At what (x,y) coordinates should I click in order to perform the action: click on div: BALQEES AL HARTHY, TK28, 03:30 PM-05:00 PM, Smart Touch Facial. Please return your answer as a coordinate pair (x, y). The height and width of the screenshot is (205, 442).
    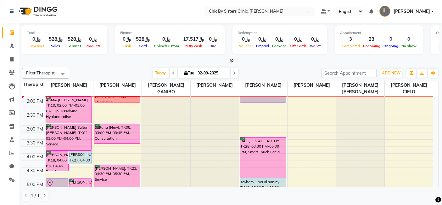
    Looking at the image, I should click on (263, 157).